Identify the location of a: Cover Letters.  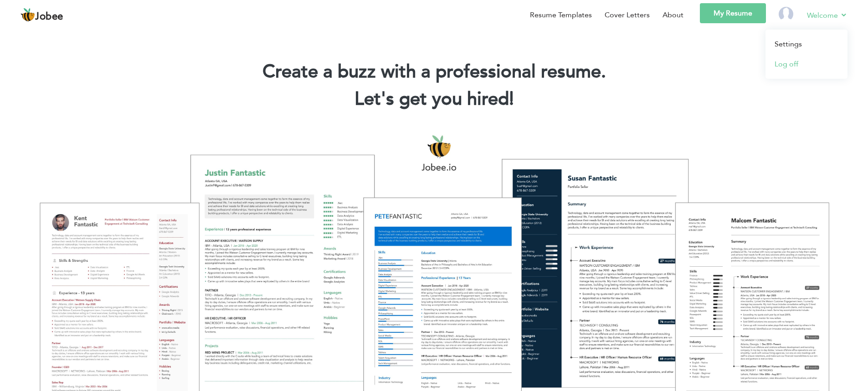
(627, 15).